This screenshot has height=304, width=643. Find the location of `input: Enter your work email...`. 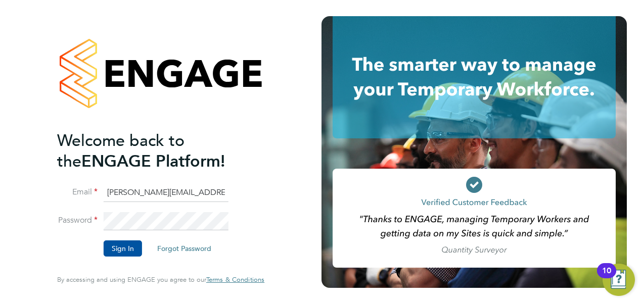

input: Enter your work email... is located at coordinates (166, 193).